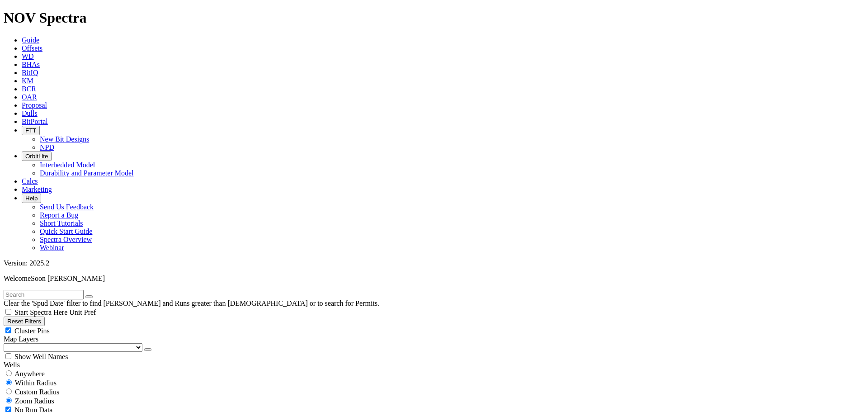  I want to click on span: Show Well Names, so click(41, 356).